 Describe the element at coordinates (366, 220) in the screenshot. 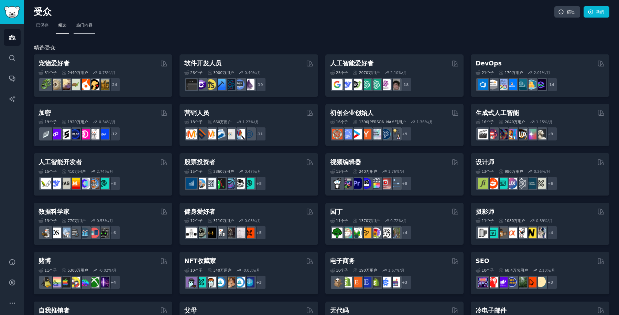

I see `font: 1370万` at that location.